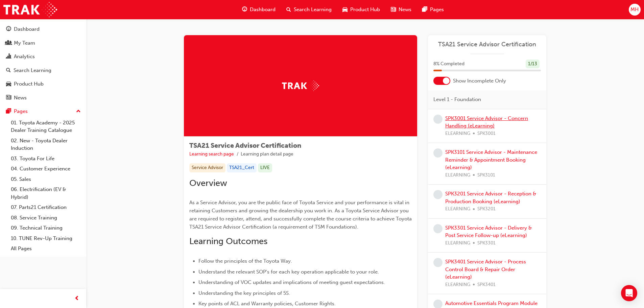 The width and height of the screenshot is (644, 308). Describe the element at coordinates (242, 168) in the screenshot. I see `div: TSA21_Cert` at that location.